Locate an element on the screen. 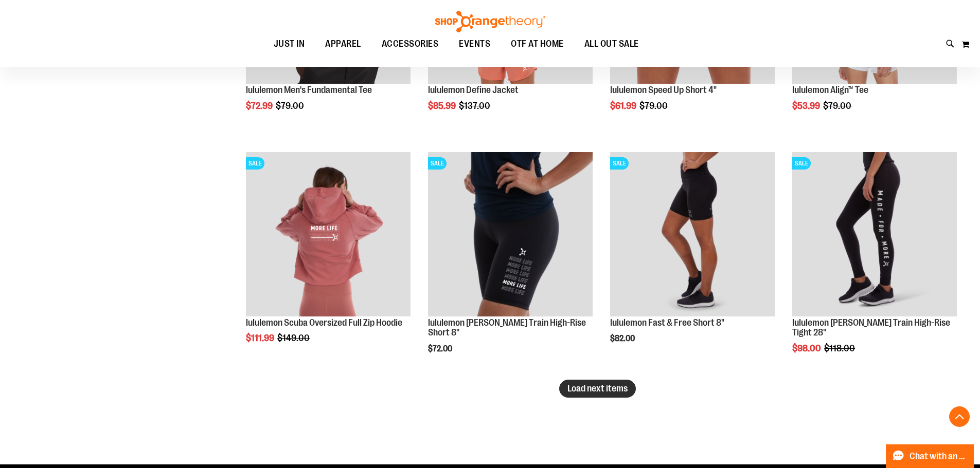 This screenshot has height=468, width=980. span: $137.00 is located at coordinates (475, 106).